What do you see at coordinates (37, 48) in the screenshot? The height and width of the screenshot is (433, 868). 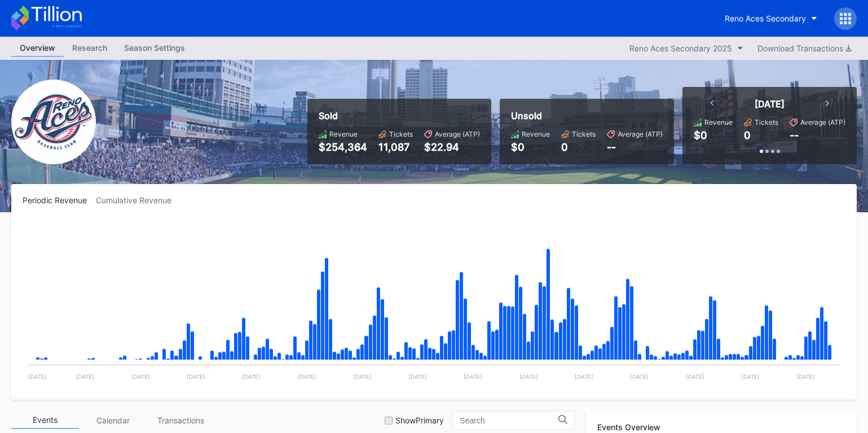 I see `div: Overview` at bounding box center [37, 48].